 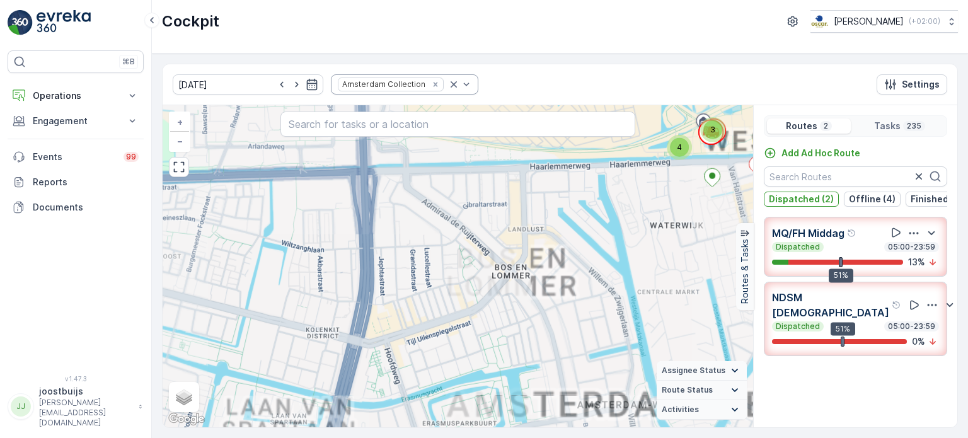 I want to click on a: Add Ad Hoc Route, so click(x=811, y=153).